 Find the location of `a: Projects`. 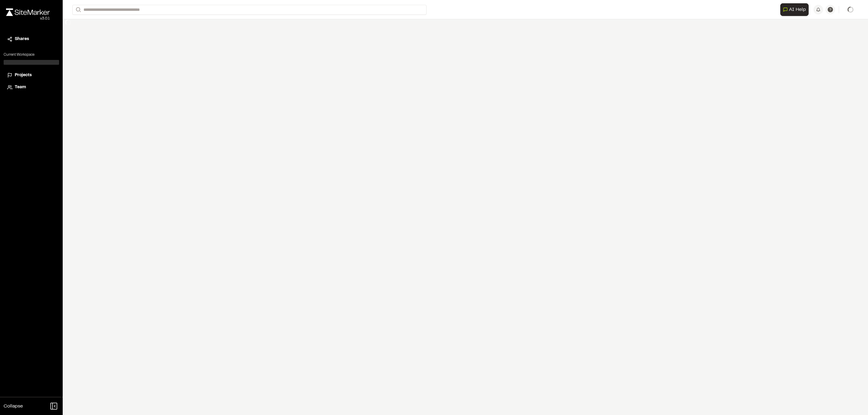

a: Projects is located at coordinates (32, 76).